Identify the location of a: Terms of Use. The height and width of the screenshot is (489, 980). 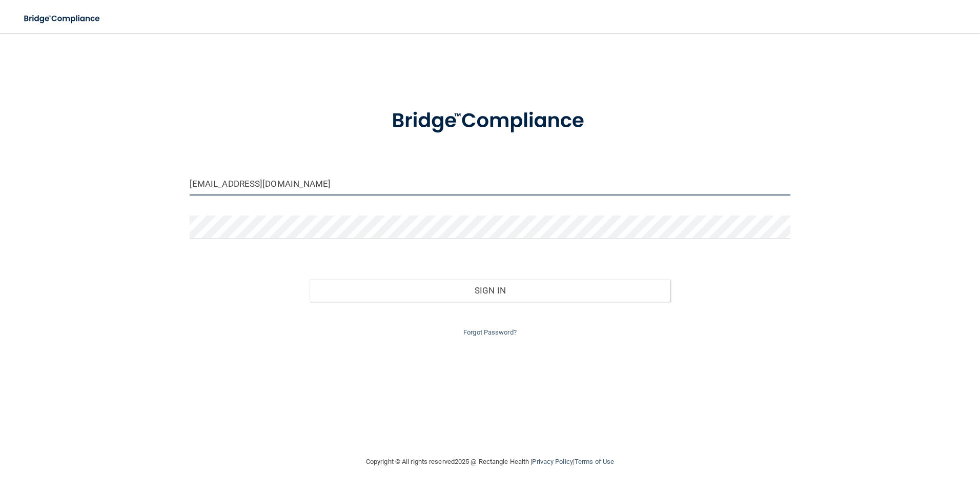
(594, 461).